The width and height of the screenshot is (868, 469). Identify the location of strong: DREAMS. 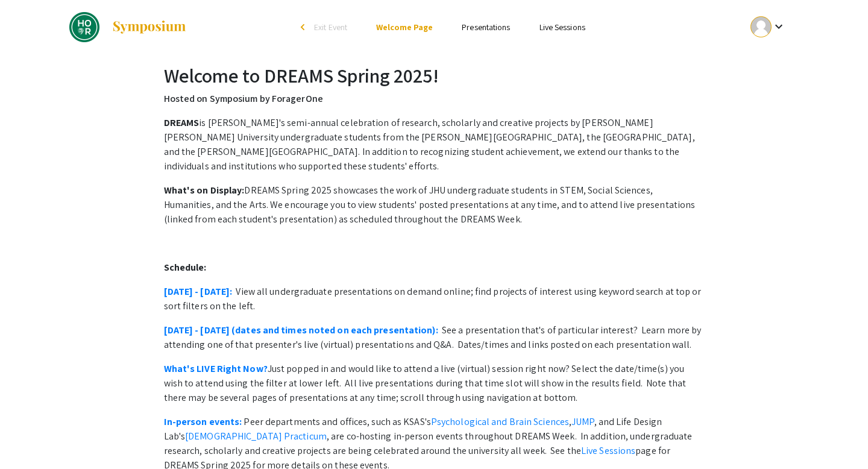
(181, 122).